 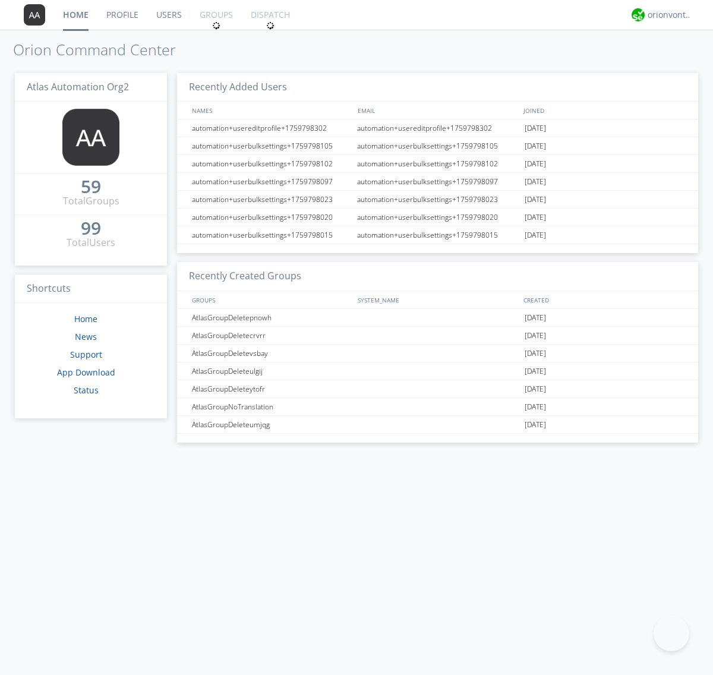 What do you see at coordinates (437, 276) in the screenshot?
I see `h3: Recently Created Groups` at bounding box center [437, 276].